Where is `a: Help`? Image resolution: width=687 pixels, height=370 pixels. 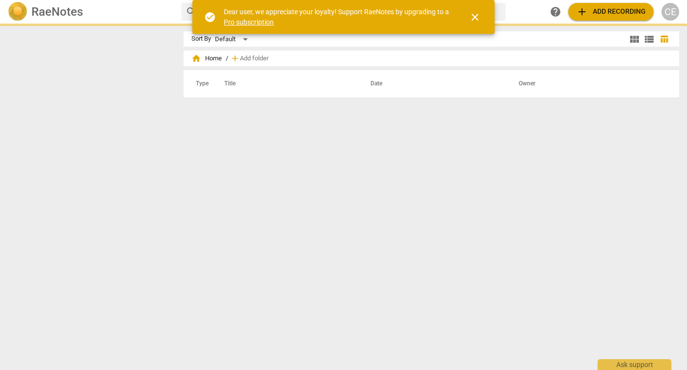
a: Help is located at coordinates (556, 12).